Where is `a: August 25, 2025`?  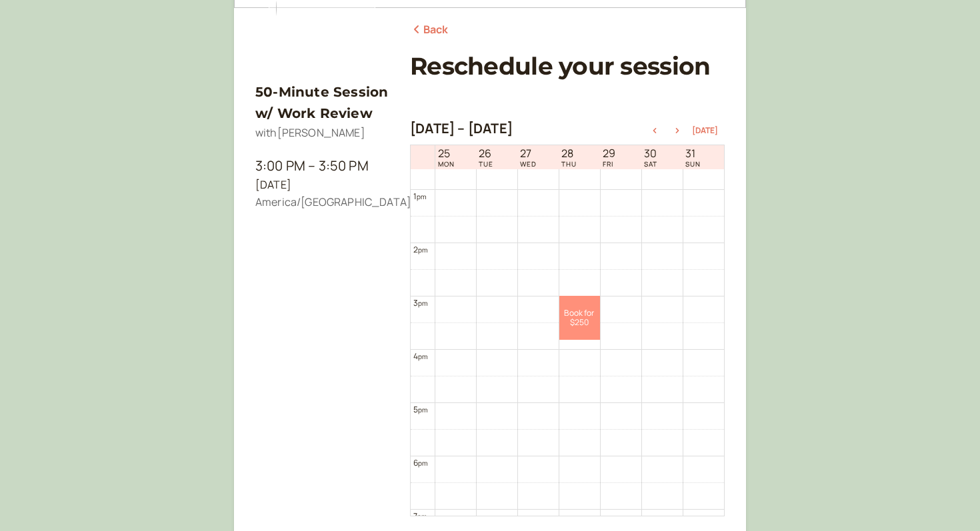
a: August 25, 2025 is located at coordinates (446, 157).